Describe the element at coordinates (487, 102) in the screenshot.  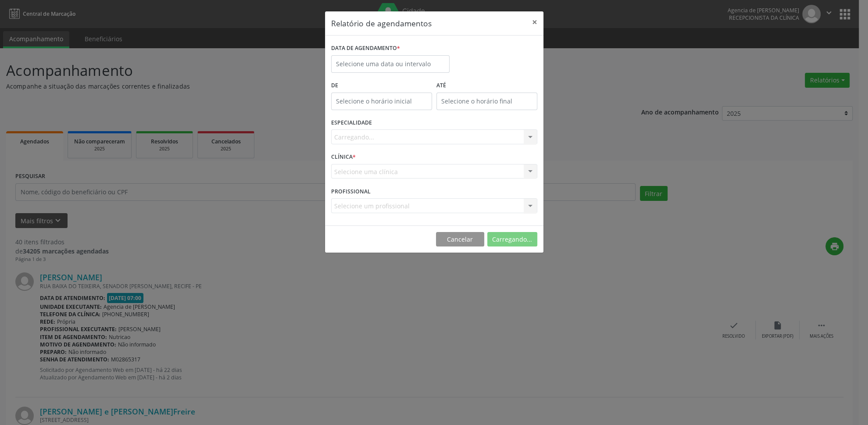
I see `input: Selecione o horário final` at that location.